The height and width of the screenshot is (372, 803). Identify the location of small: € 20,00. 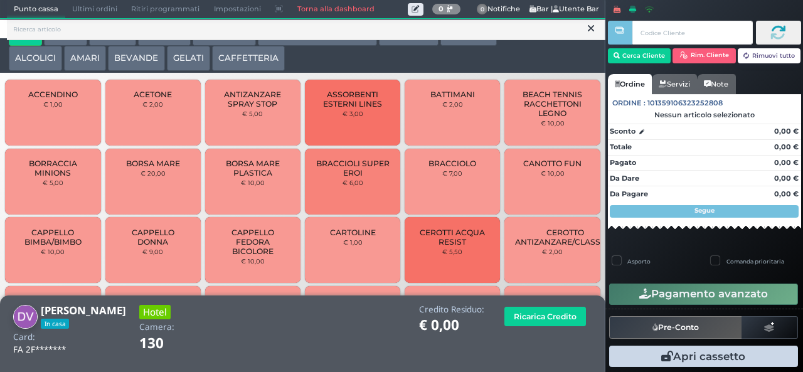
(153, 173).